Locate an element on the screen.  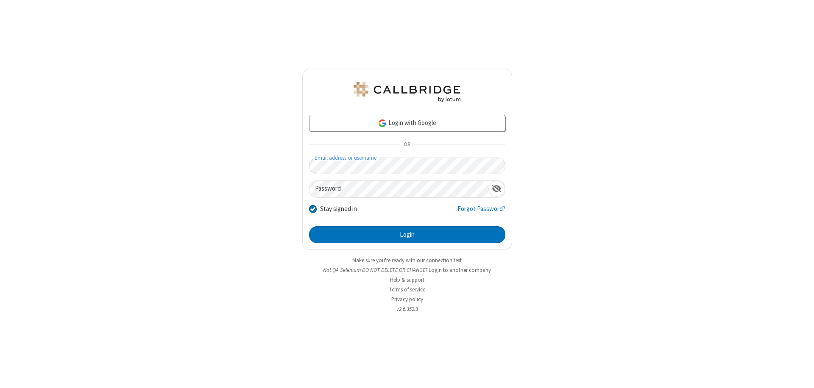
a: Login with Google is located at coordinates (407, 123).